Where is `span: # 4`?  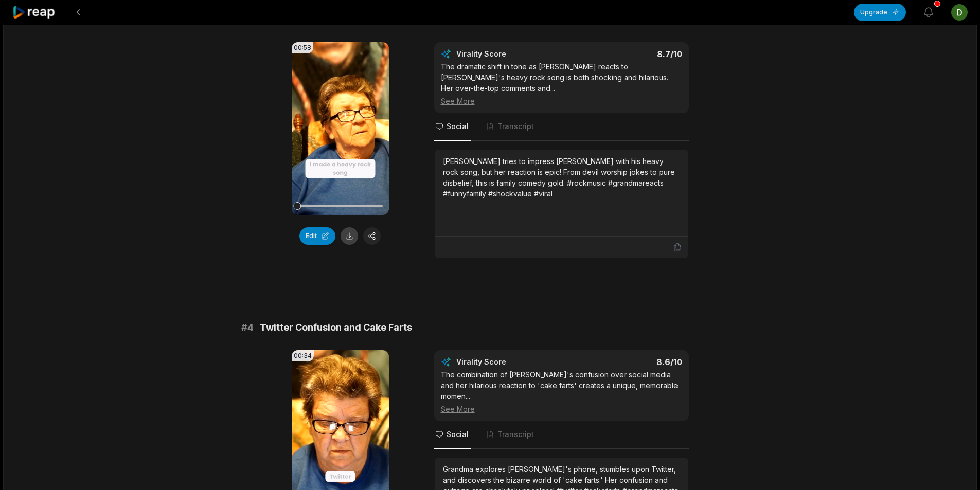
span: # 4 is located at coordinates (247, 327).